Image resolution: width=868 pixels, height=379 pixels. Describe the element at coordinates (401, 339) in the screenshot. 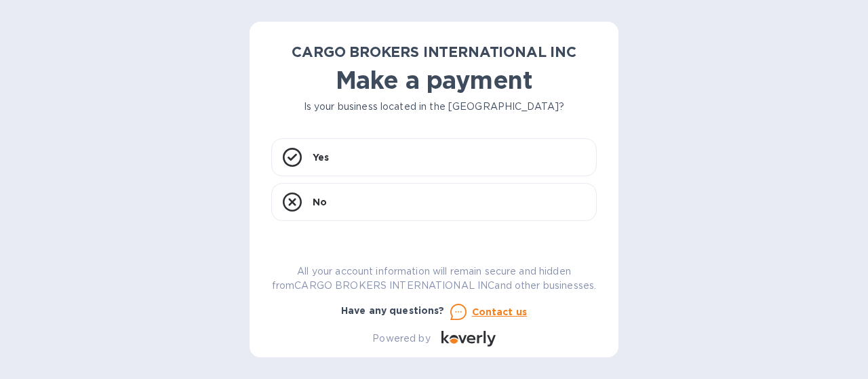

I see `p: Powered by` at that location.